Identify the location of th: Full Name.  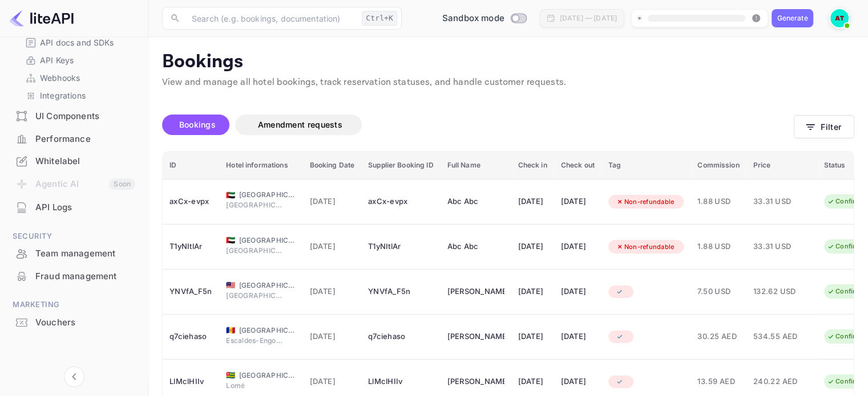
(476, 165).